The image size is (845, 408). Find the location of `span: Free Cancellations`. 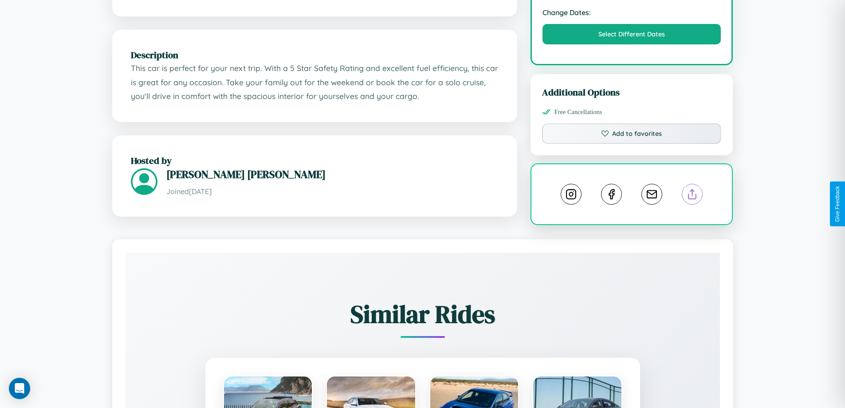

span: Free Cancellations is located at coordinates (578, 112).